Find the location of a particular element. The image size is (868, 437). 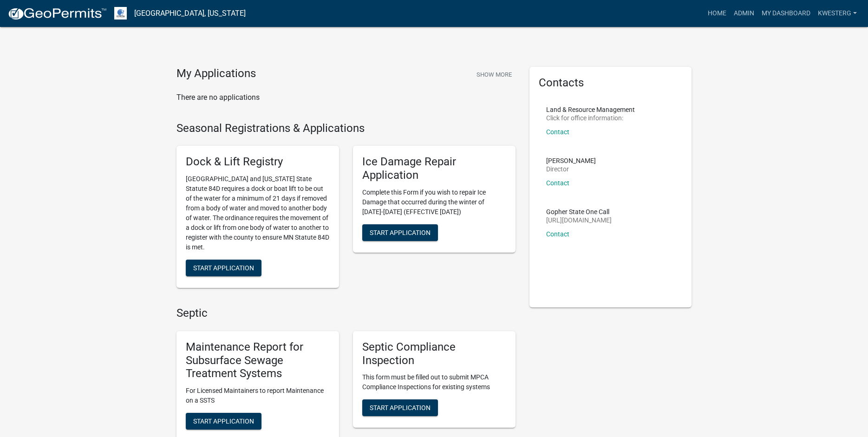

a: My Dashboard is located at coordinates (786, 13).